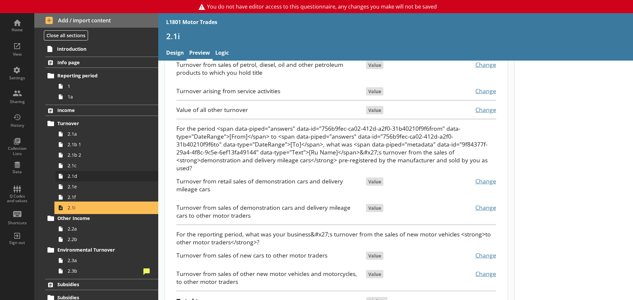 Image resolution: width=633 pixels, height=300 pixels. Describe the element at coordinates (104, 144) in the screenshot. I see `span: 2.1b 1` at that location.